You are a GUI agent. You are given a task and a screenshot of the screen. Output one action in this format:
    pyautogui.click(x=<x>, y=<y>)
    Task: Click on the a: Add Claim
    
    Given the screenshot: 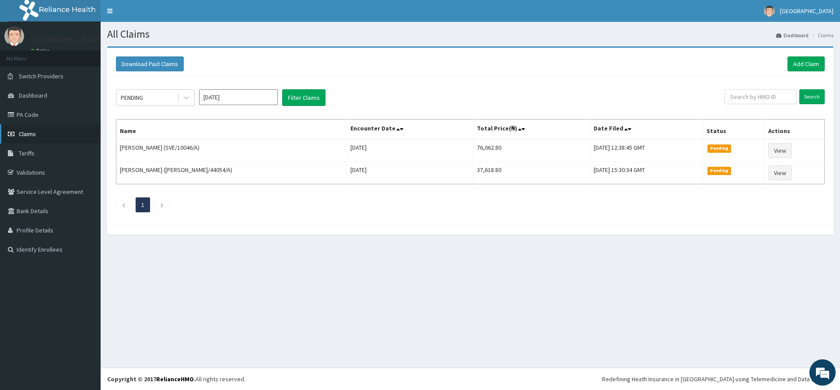 What is the action you would take?
    pyautogui.click(x=806, y=64)
    